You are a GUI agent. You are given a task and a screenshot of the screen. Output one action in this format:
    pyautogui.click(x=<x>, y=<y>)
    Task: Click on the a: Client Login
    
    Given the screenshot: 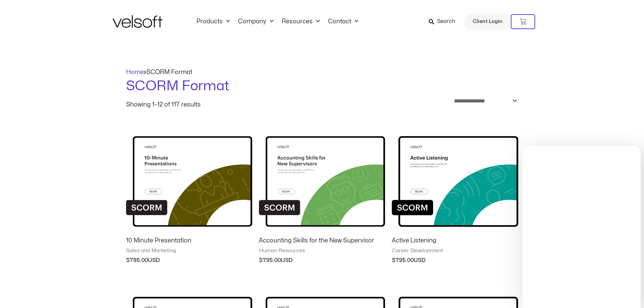 What is the action you would take?
    pyautogui.click(x=487, y=22)
    